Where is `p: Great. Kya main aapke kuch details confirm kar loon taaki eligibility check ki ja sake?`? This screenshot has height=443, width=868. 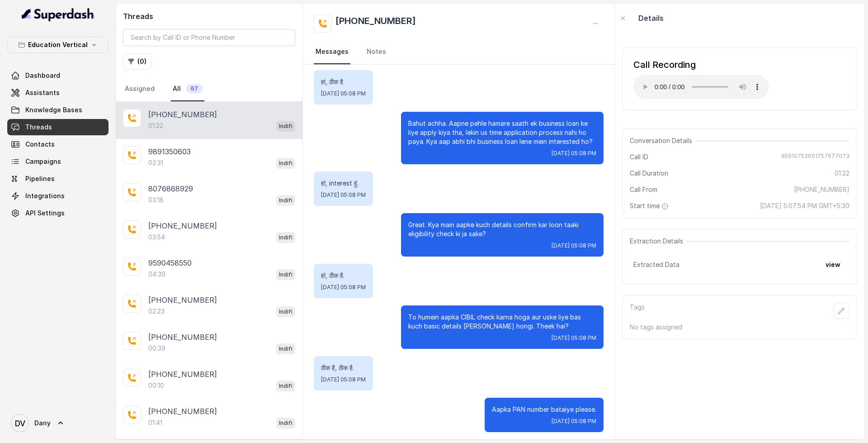
p: Great. Kya main aapke kuch details confirm kar loon taaki eligibility check ki ja sake? is located at coordinates (502, 229).